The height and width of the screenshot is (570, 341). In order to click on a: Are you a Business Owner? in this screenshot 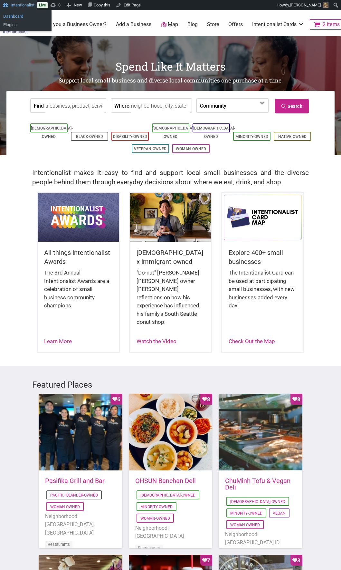, I will do `click(75, 25)`.